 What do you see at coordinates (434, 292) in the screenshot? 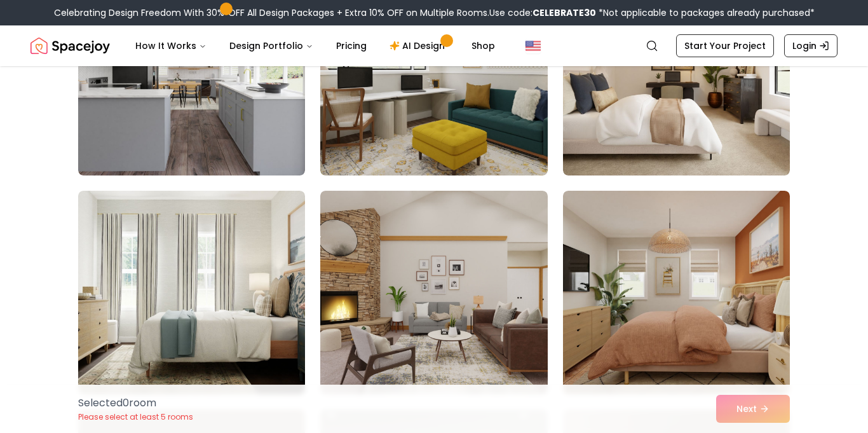
I see `img: Room room-5` at bounding box center [434, 292].